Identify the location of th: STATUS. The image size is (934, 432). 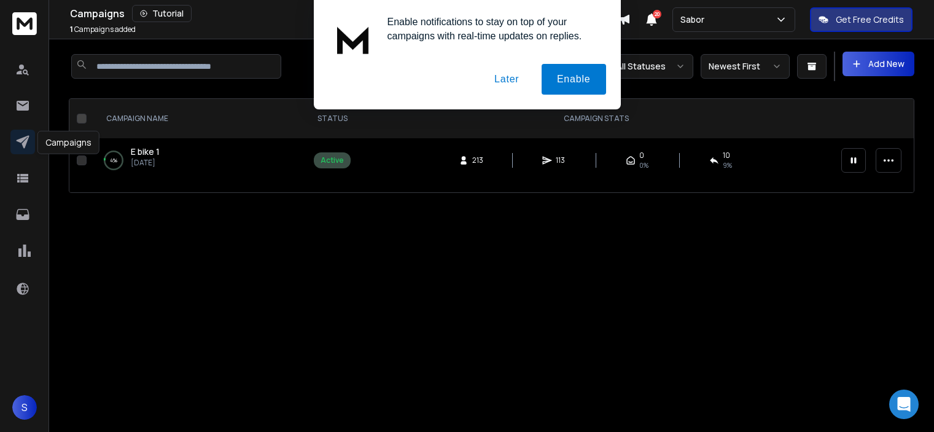
(332, 119).